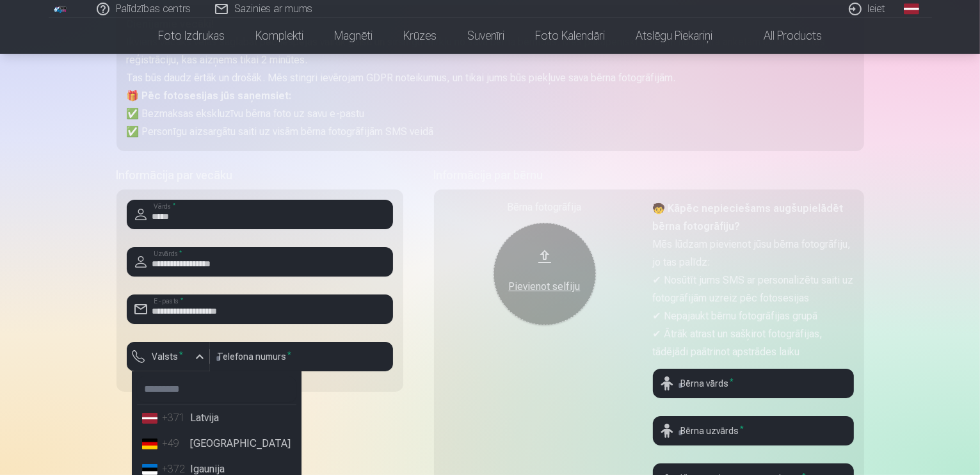 Image resolution: width=980 pixels, height=475 pixels. I want to click on a: Magnēti, so click(353, 36).